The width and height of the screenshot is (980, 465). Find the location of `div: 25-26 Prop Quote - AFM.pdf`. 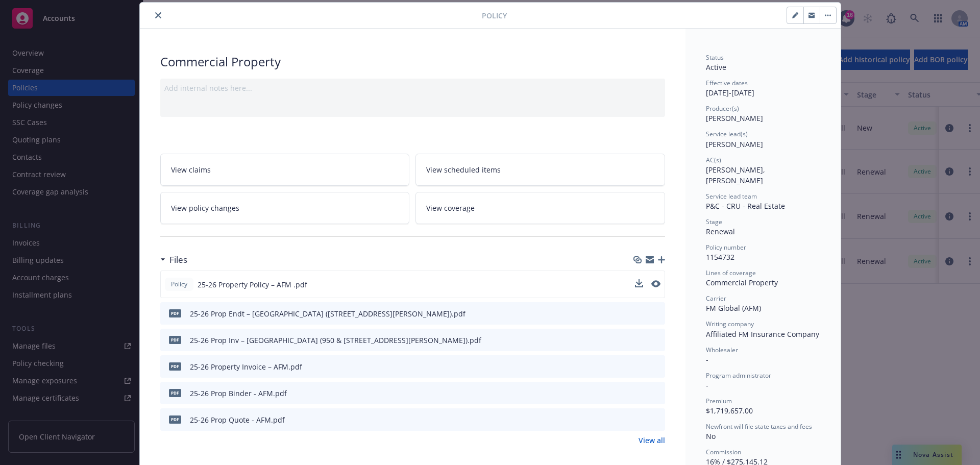

div: 25-26 Prop Quote - AFM.pdf is located at coordinates (238, 420).